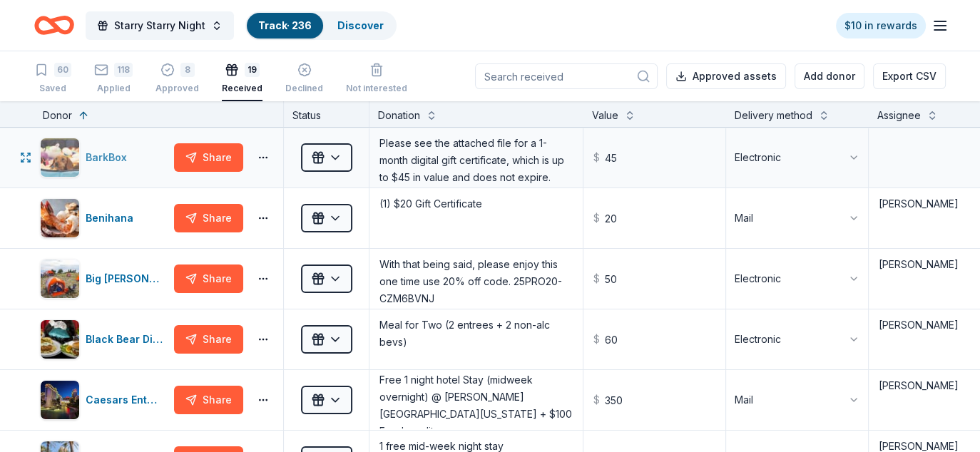 This screenshot has width=980, height=452. I want to click on textarea: With that being said, please enjoy this one time use 20% off code. 25PRO20-CZM6BVNJ, so click(476, 279).